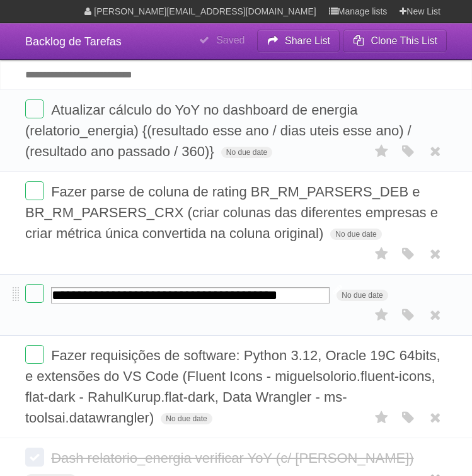  Describe the element at coordinates (395, 41) in the screenshot. I see `button: Clone This List` at that location.